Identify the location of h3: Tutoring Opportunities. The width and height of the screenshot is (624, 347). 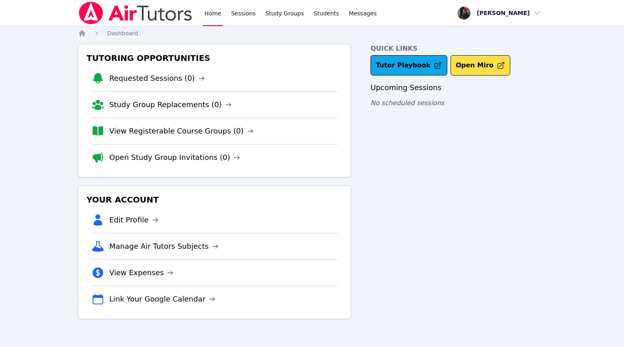
(214, 58).